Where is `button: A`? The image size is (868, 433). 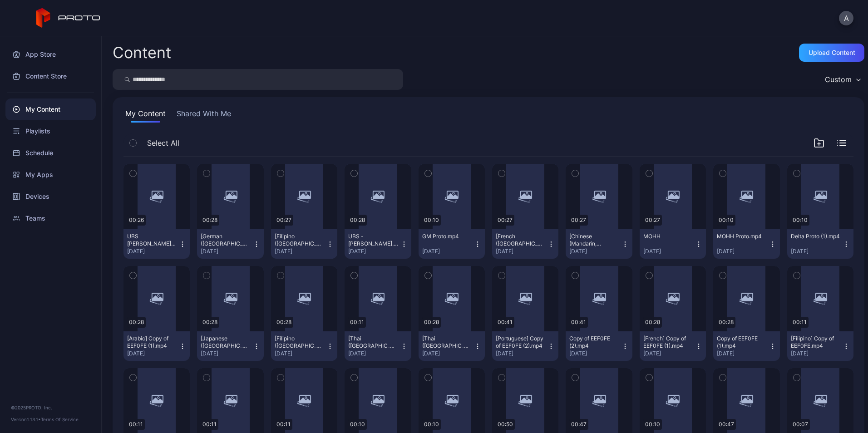
button: A is located at coordinates (846, 18).